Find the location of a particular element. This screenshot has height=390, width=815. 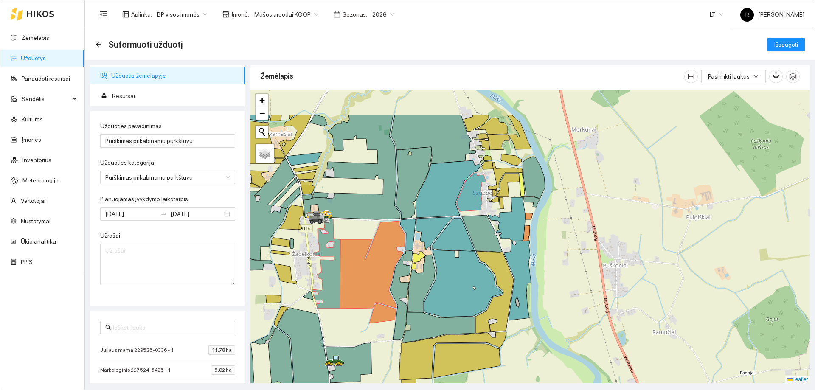

a: Vartotojai is located at coordinates (33, 201).